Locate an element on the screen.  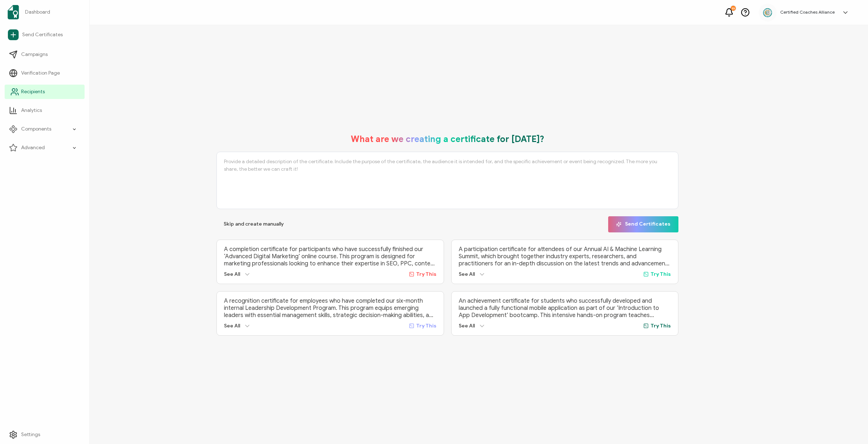
span: Campaigns is located at coordinates (35, 54).